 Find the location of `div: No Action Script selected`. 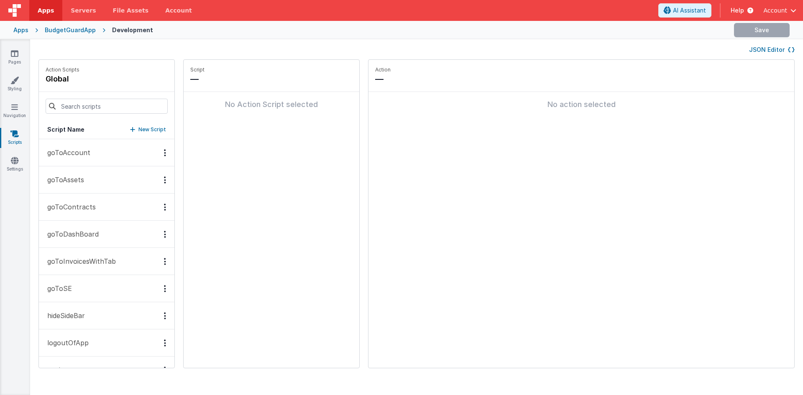

div: No Action Script selected is located at coordinates (271, 105).